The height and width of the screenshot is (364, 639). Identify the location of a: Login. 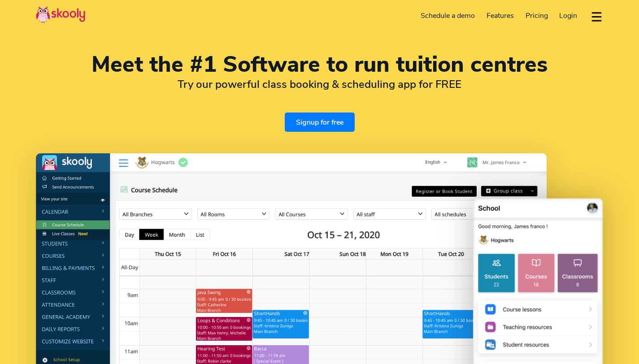
(569, 16).